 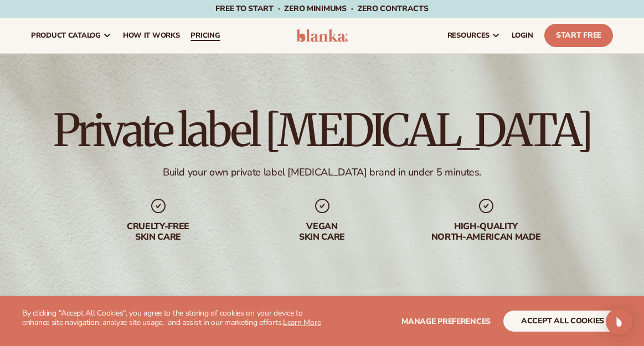 What do you see at coordinates (205, 35) in the screenshot?
I see `span: pricing` at bounding box center [205, 35].